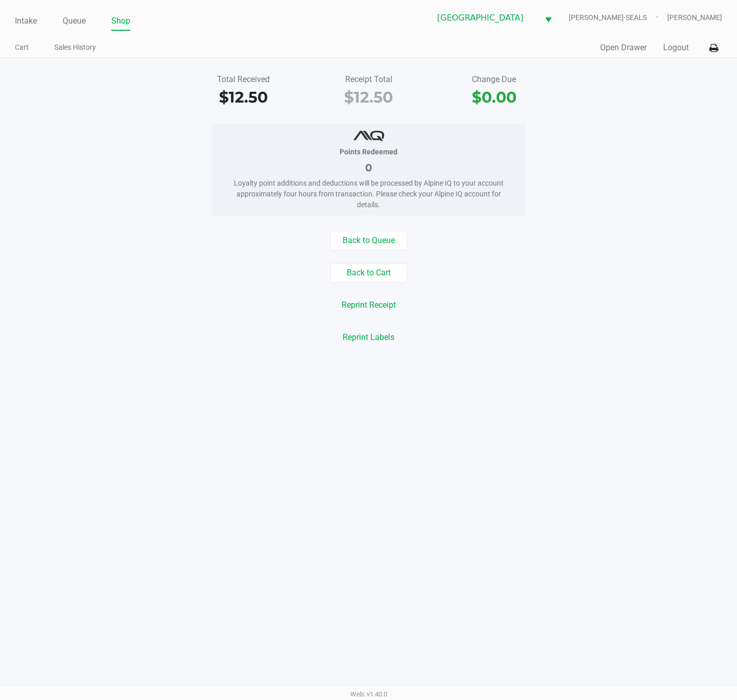  I want to click on div: $0.00, so click(494, 97).